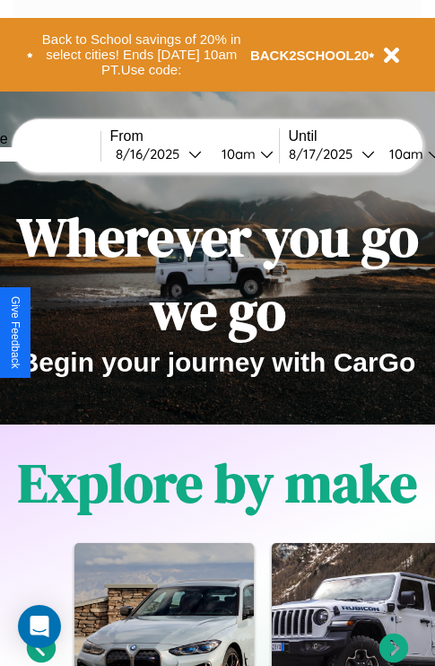 Image resolution: width=435 pixels, height=666 pixels. I want to click on b: BACK2SCHOOL20, so click(310, 55).